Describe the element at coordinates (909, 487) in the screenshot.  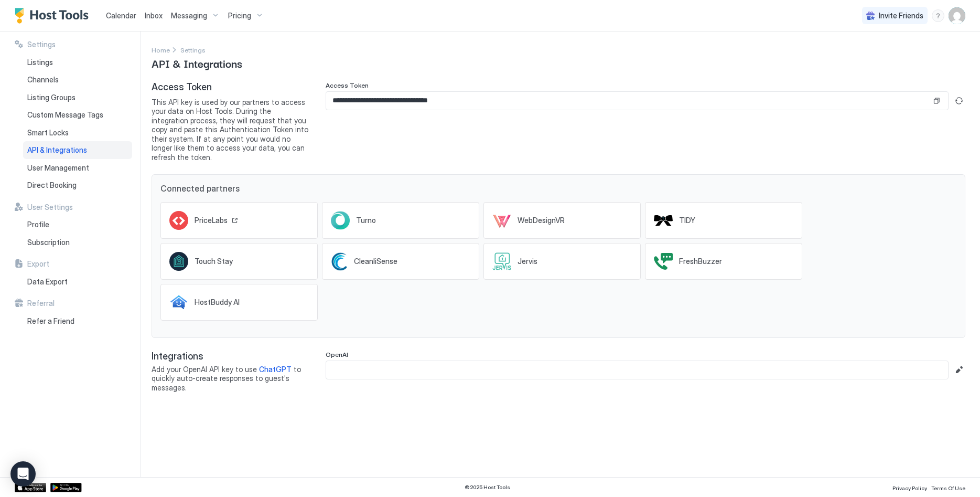
I see `span: Privacy Policy` at that location.